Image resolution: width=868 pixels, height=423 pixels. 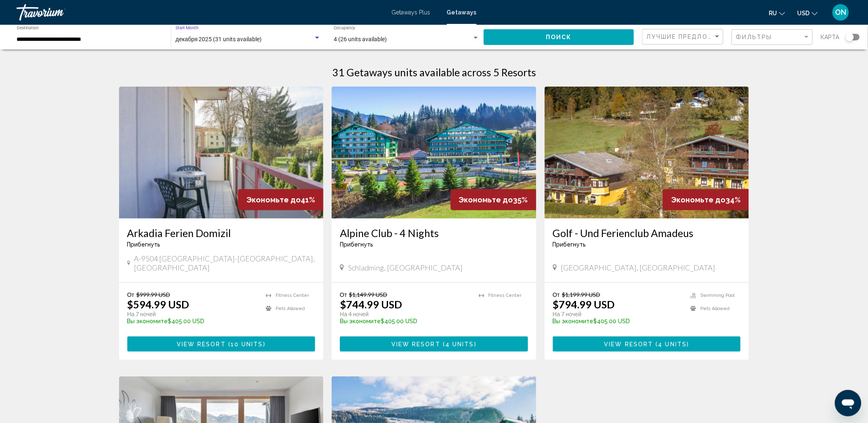 I want to click on span: ON, so click(x=841, y=12).